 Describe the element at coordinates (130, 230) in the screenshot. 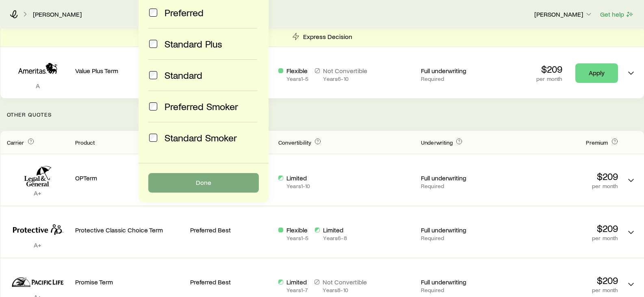

I see `p: Protective Classic Choice Term` at that location.